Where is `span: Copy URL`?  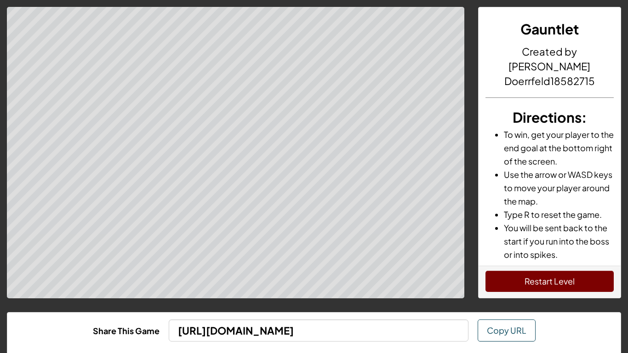
span: Copy URL is located at coordinates (507, 330).